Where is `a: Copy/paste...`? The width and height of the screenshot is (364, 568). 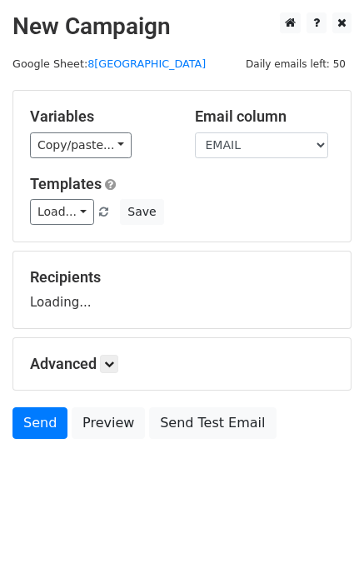 a: Copy/paste... is located at coordinates (81, 145).